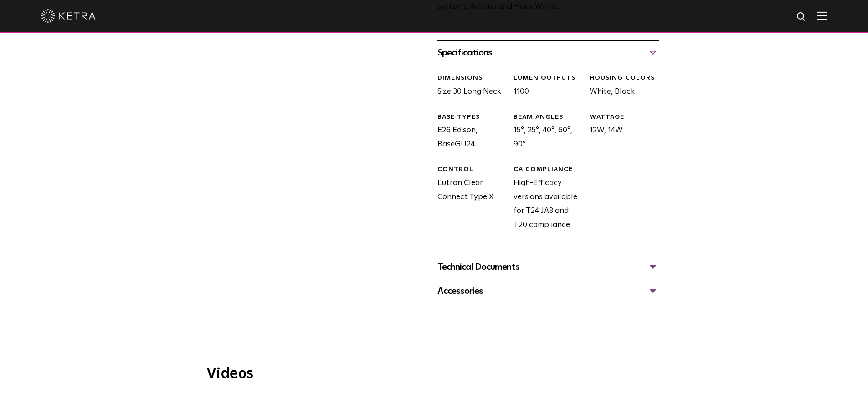  I want to click on div: 15°, 25°, 40°, 60°, 90°, so click(544, 132).